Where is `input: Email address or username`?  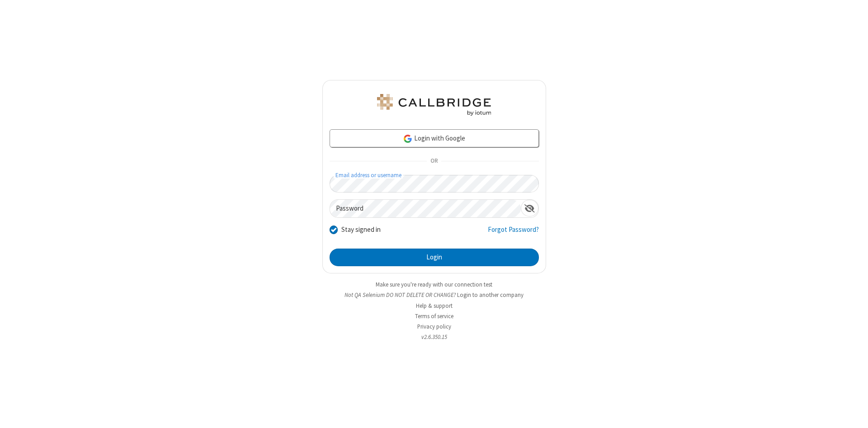
input: Email address or username is located at coordinates (434, 184).